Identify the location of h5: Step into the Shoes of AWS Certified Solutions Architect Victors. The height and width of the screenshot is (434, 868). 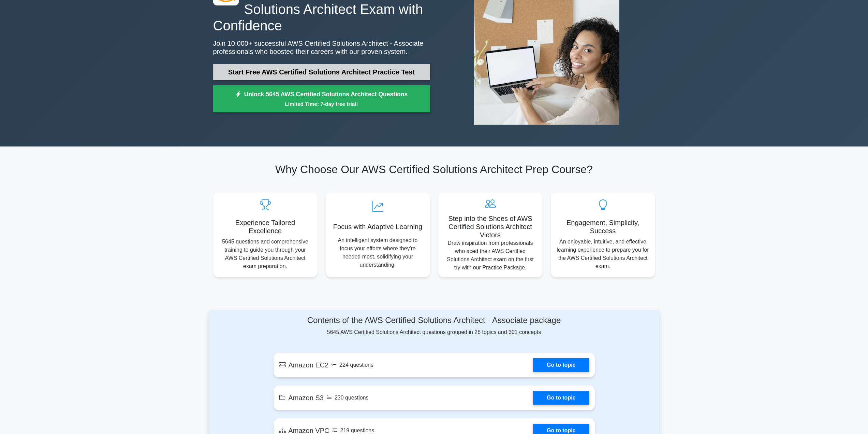
(491, 226).